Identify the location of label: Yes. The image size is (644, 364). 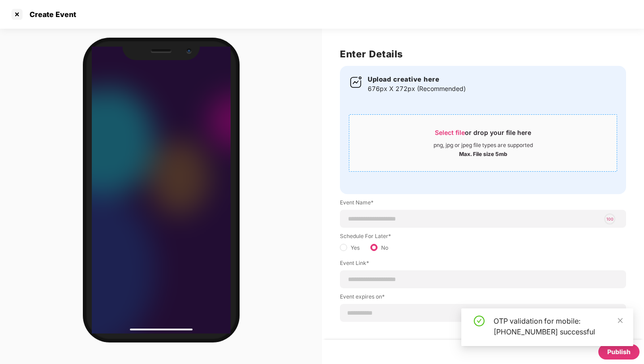
(355, 249).